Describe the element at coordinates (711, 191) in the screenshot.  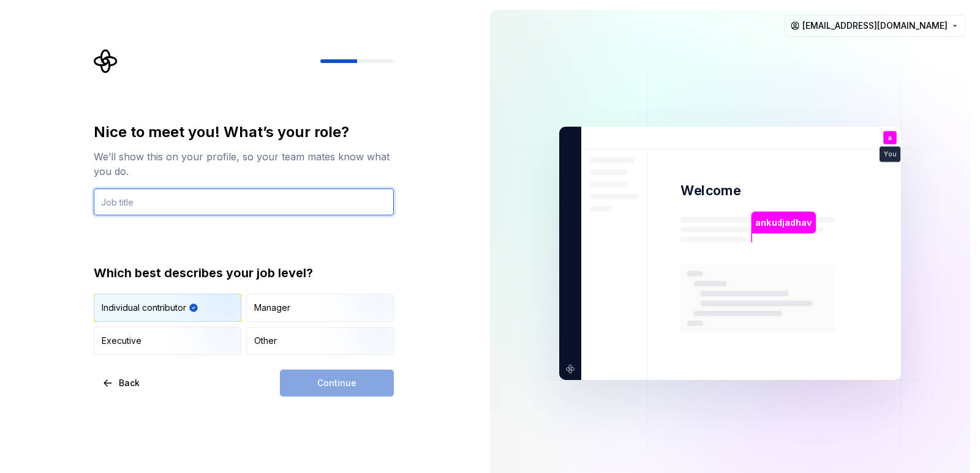
I see `p: Welcome` at that location.